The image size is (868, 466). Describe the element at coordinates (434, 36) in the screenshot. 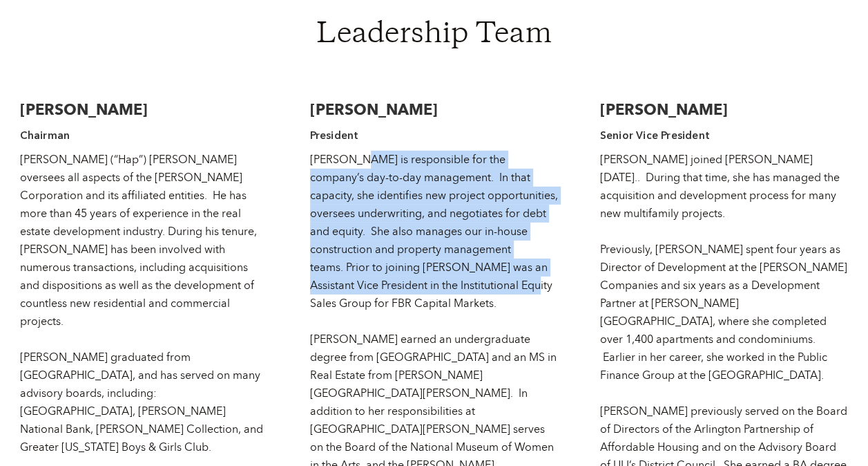

I see `h1: Leadership Team` at that location.